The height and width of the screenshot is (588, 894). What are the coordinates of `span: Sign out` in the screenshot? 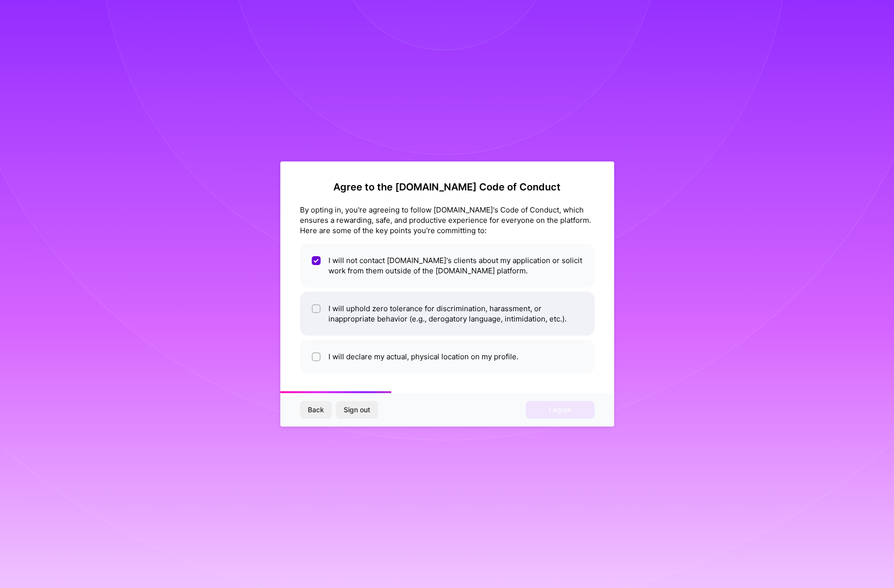 It's located at (357, 410).